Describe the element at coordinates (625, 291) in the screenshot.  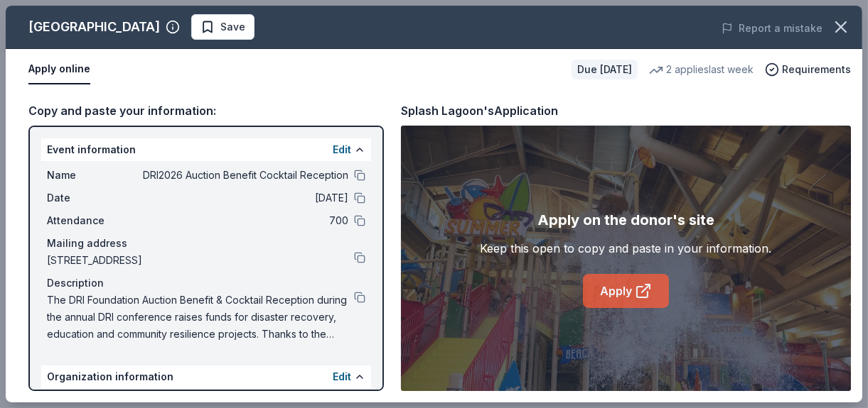
I see `a: Apply` at that location.